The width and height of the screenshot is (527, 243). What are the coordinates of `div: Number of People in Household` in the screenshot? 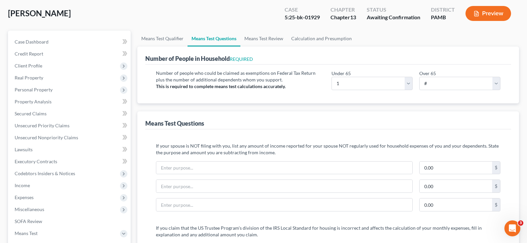 It's located at (199, 59).